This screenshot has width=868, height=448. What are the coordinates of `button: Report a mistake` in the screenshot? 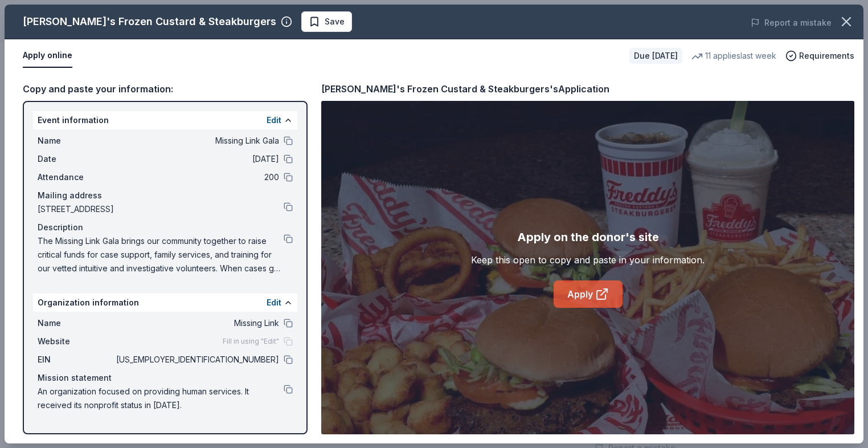 It's located at (791, 23).